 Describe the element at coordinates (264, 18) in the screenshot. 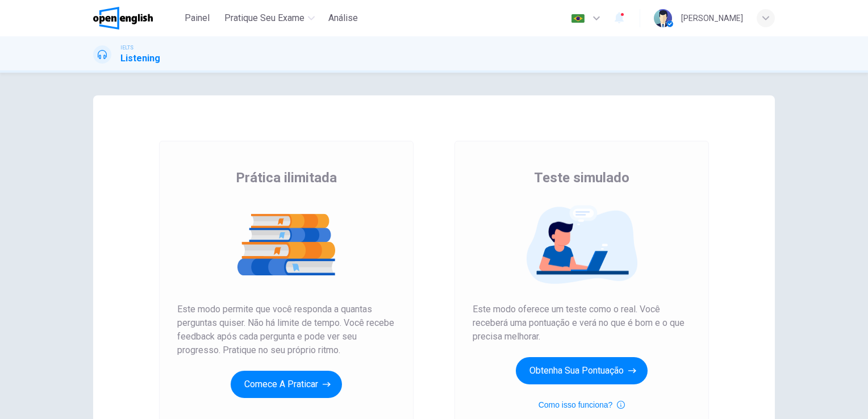

I see `span: Pratique seu exame` at that location.